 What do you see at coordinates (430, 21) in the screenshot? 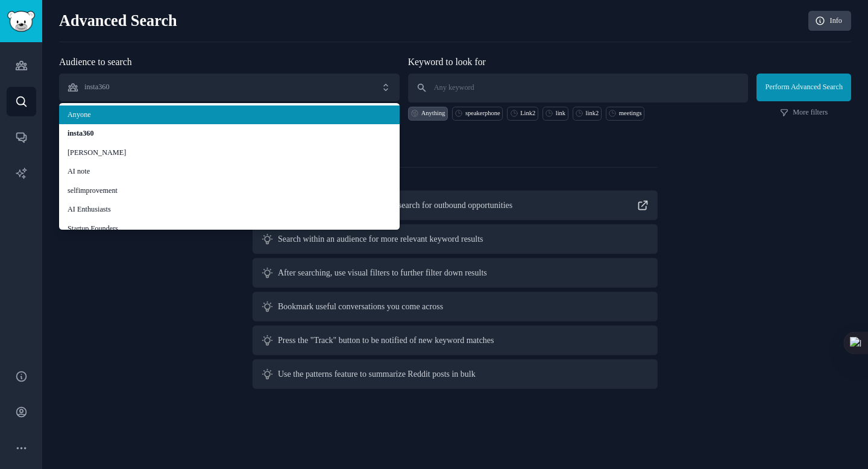
I see `h2: Advanced Search` at bounding box center [430, 21].